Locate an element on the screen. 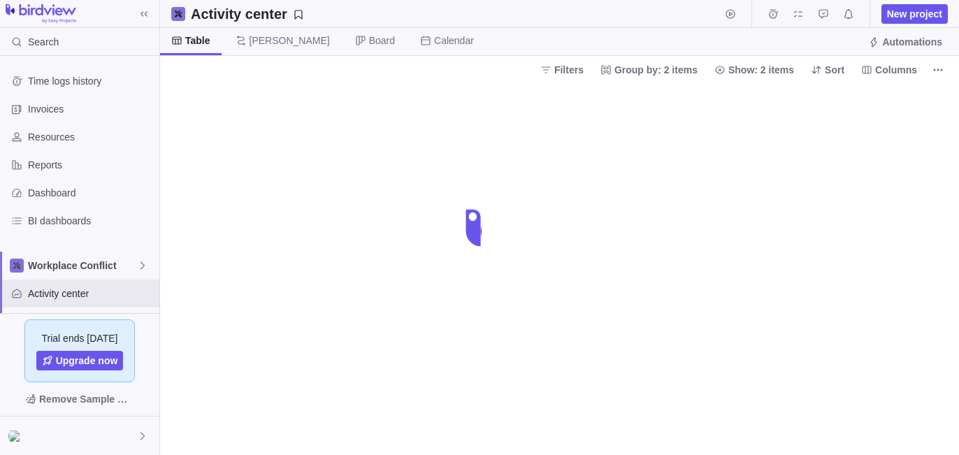 This screenshot has height=455, width=959. a: Upgrade now is located at coordinates (80, 361).